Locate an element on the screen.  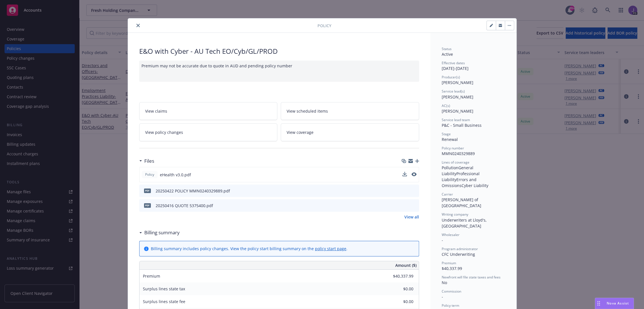
a: View all is located at coordinates (412, 217).